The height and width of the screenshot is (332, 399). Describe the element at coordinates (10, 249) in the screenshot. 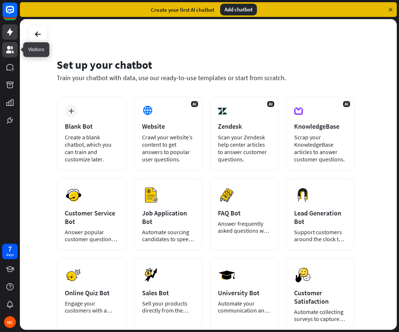

I see `div: 7` at that location.